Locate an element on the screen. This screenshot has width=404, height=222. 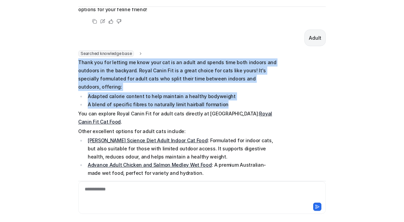
p: Adult is located at coordinates (315, 38).